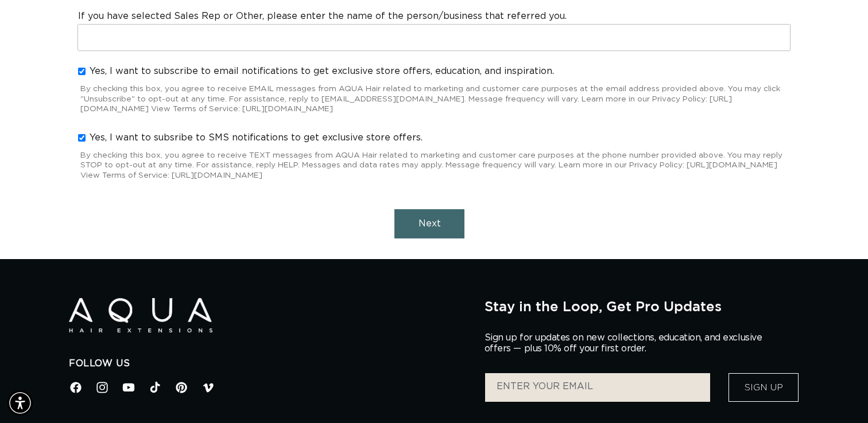  Describe the element at coordinates (429, 224) in the screenshot. I see `span: Next` at that location.